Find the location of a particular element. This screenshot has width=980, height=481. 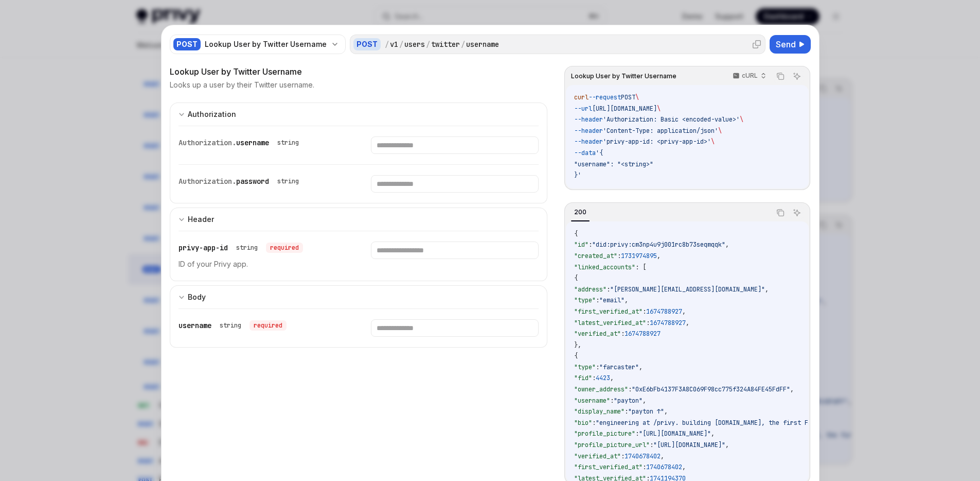

span: Send is located at coordinates (786, 44).